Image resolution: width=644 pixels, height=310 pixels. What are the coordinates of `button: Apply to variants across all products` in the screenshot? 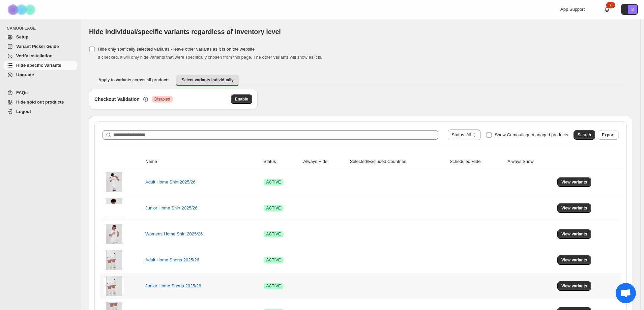 It's located at (134, 80).